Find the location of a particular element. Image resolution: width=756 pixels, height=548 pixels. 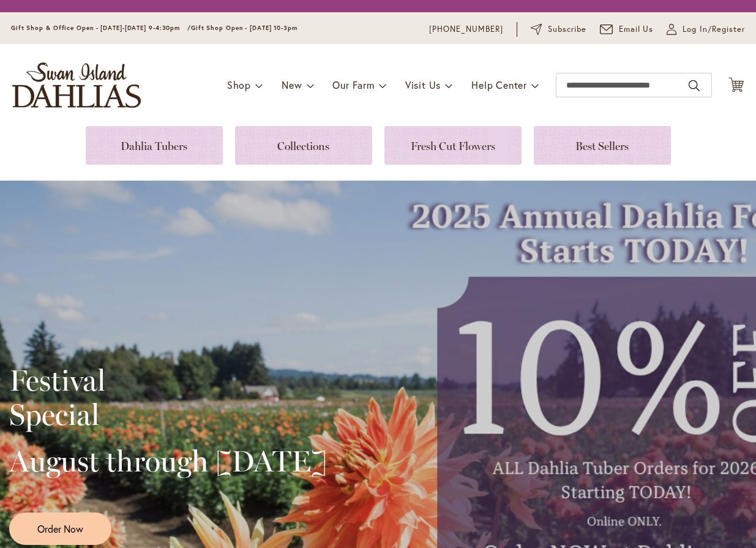

span: Visit Us is located at coordinates (423, 85).